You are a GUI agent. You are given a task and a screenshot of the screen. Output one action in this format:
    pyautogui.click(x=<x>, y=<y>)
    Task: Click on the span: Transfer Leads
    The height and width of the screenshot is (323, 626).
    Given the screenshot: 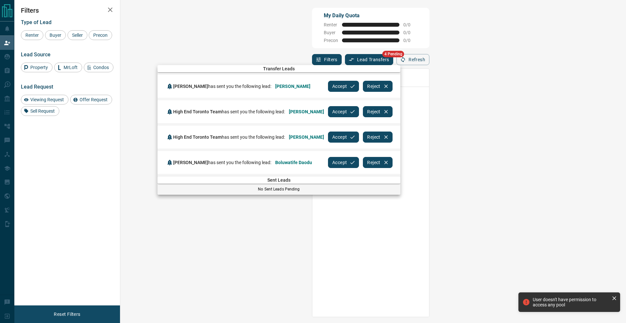 What is the action you would take?
    pyautogui.click(x=279, y=69)
    